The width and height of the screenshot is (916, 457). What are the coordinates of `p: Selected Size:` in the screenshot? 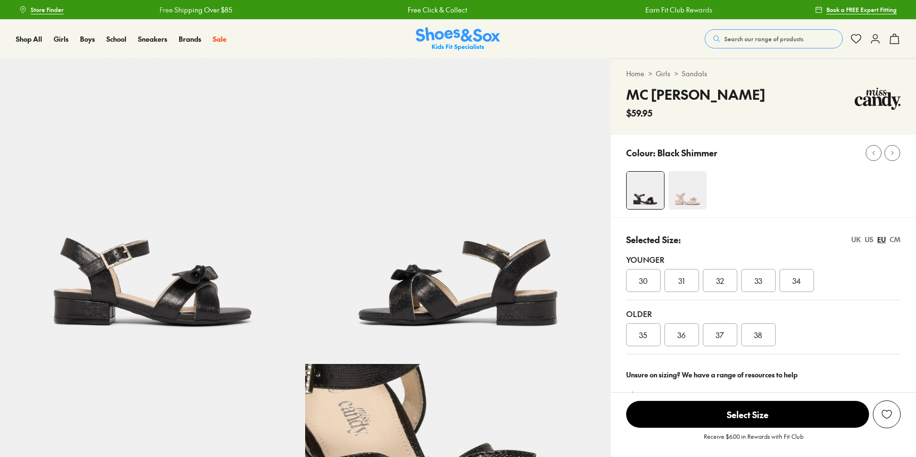 It's located at (653, 239).